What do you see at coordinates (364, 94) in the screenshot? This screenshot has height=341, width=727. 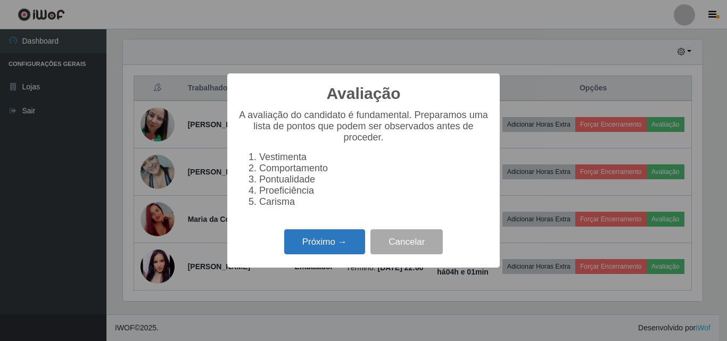 I see `h2: Avaliação` at bounding box center [364, 94].